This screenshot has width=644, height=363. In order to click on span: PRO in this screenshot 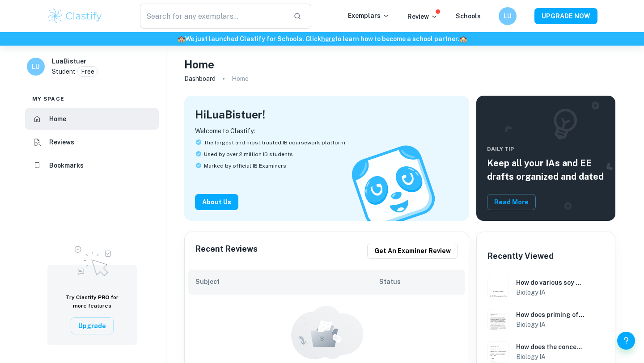, I will do `click(104, 298)`.